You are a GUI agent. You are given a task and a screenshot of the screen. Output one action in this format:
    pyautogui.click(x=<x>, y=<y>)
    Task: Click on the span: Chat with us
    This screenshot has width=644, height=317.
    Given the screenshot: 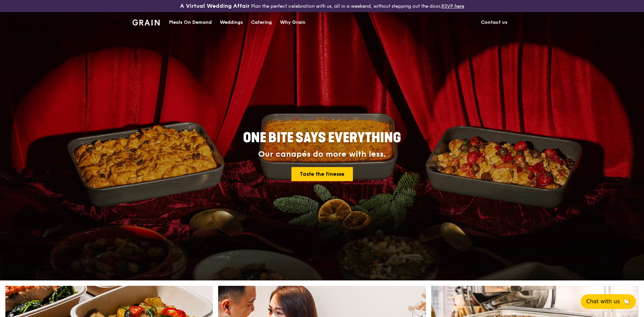 What is the action you would take?
    pyautogui.click(x=603, y=302)
    